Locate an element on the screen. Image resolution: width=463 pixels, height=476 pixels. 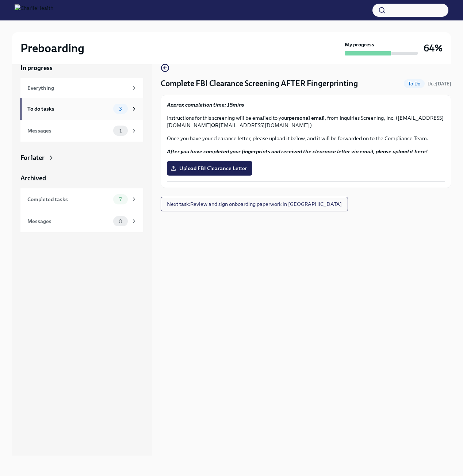
strong: OR is located at coordinates (214, 125).